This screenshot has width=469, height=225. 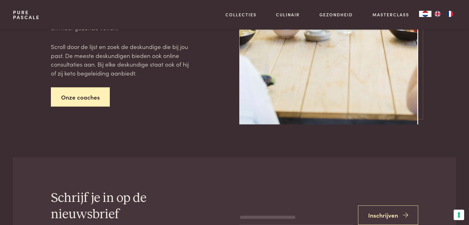 I want to click on a: Masterclass, so click(x=390, y=14).